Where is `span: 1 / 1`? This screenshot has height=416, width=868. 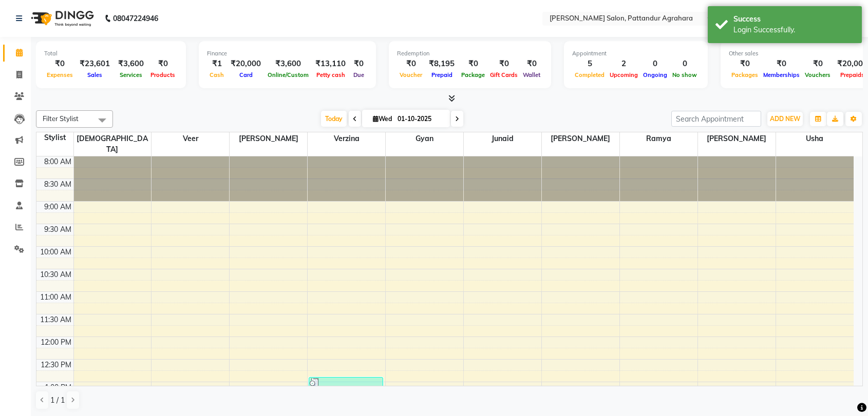 span: 1 / 1 is located at coordinates (58, 400).